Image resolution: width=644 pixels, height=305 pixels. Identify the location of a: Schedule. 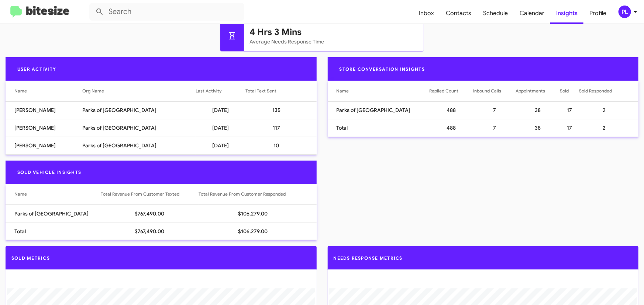
(496, 13).